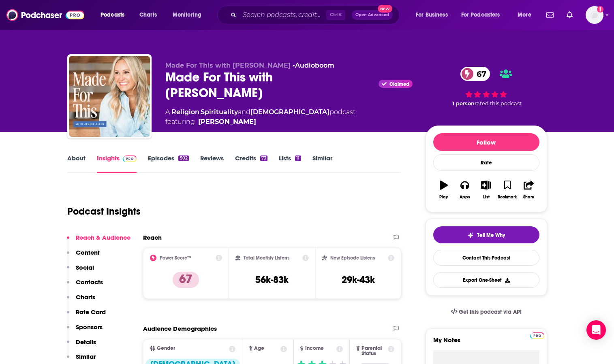  I want to click on button: Sponsors, so click(84, 330).